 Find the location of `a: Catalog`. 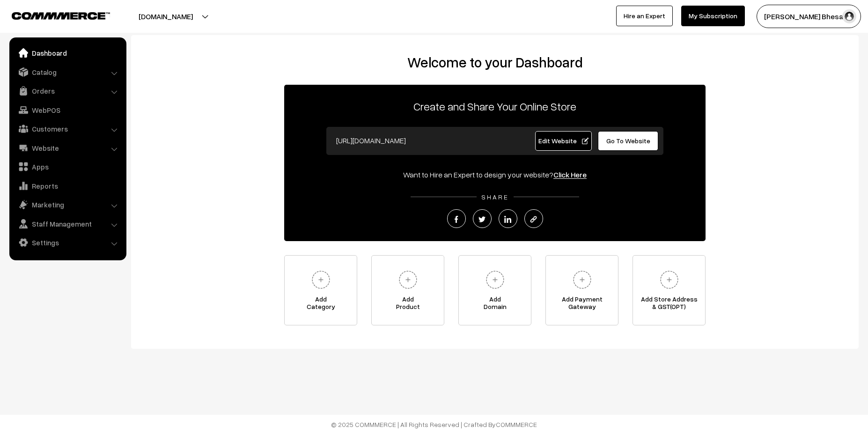

a: Catalog is located at coordinates (68, 72).